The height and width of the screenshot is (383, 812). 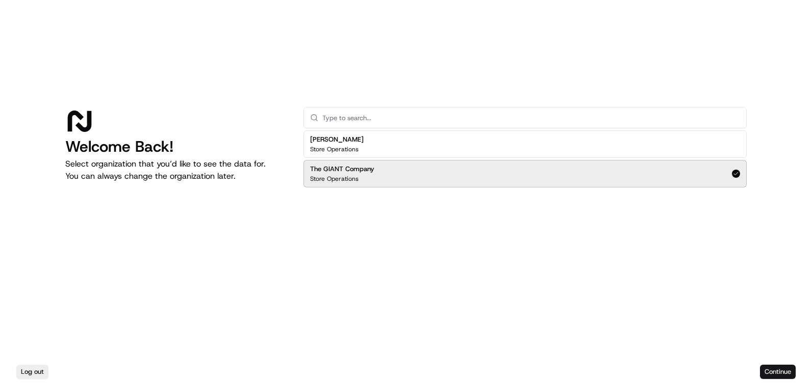 What do you see at coordinates (342, 169) in the screenshot?
I see `h2: The GIANT Company` at bounding box center [342, 169].